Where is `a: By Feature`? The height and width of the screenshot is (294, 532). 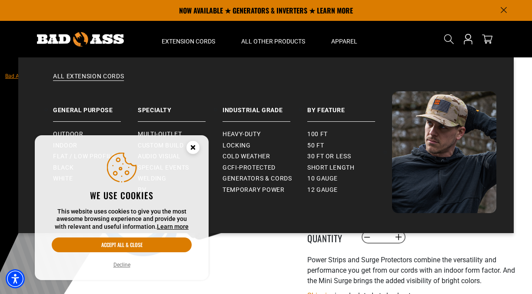 a: By Feature is located at coordinates (349, 106).